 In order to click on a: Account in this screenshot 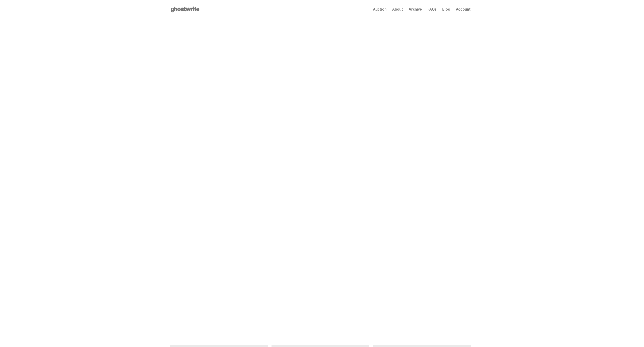, I will do `click(463, 10)`.